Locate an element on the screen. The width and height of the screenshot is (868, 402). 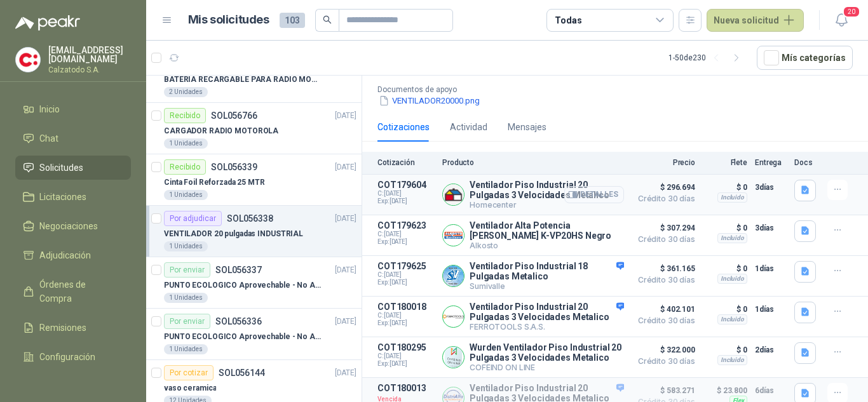
p: COT180295 is located at coordinates (406, 347).